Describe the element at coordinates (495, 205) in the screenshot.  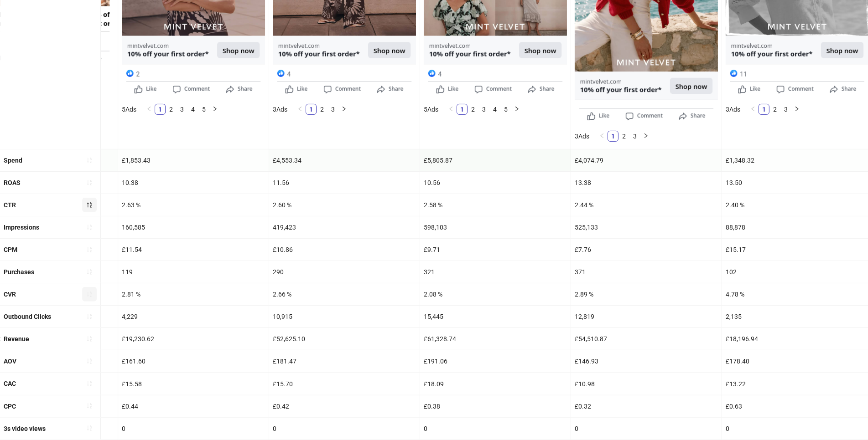
I see `div: 2.58 %` at that location.